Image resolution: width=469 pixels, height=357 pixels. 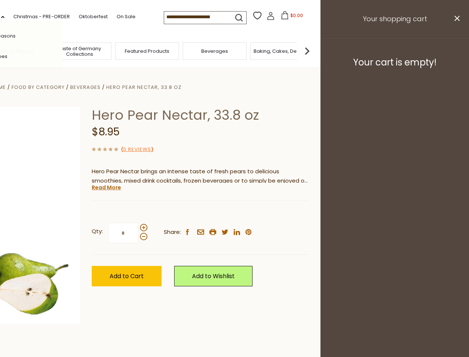 What do you see at coordinates (127, 276) in the screenshot?
I see `span: Add to Cart` at bounding box center [127, 276].